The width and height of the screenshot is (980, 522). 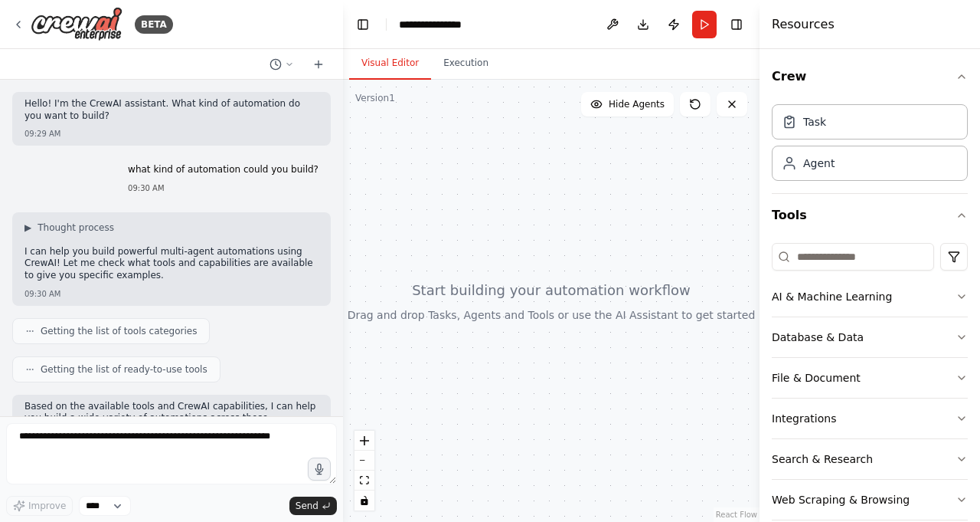 What do you see at coordinates (803, 418) in the screenshot?
I see `div: Integrations` at bounding box center [803, 418].